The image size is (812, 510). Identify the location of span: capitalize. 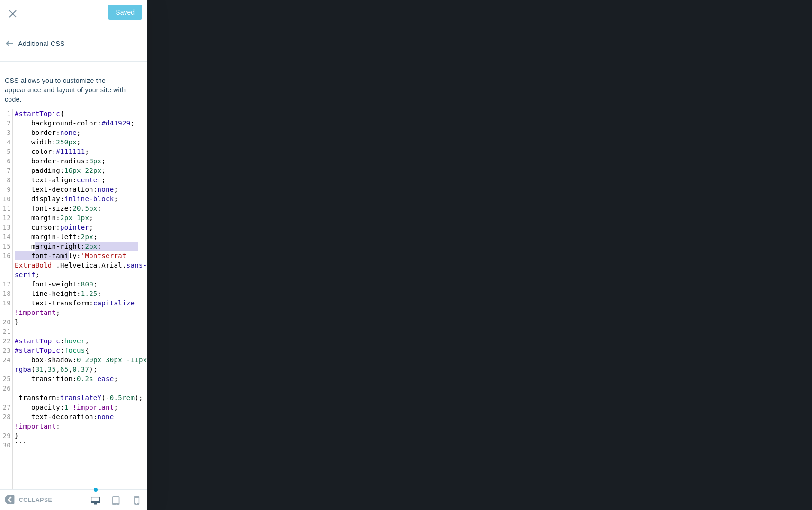
(114, 303).